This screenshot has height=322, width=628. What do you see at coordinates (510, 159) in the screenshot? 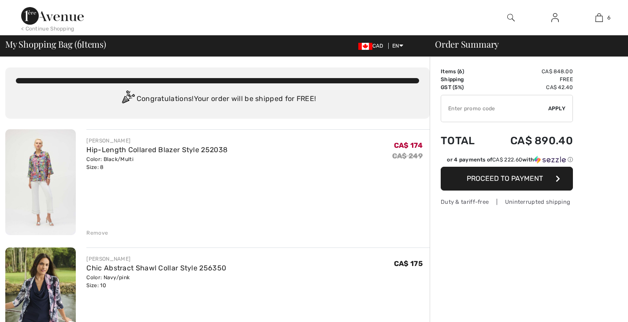
I see `div: or 4 payments of with` at bounding box center [510, 159].